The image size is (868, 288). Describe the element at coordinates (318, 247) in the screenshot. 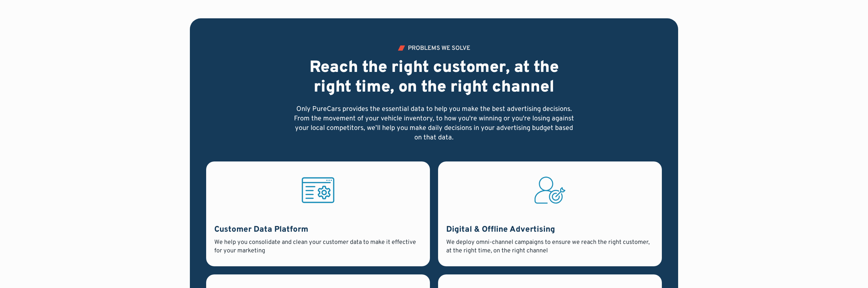

I see `div: We help you consolidate and clean your customer data to make it effective for your marketing` at that location.